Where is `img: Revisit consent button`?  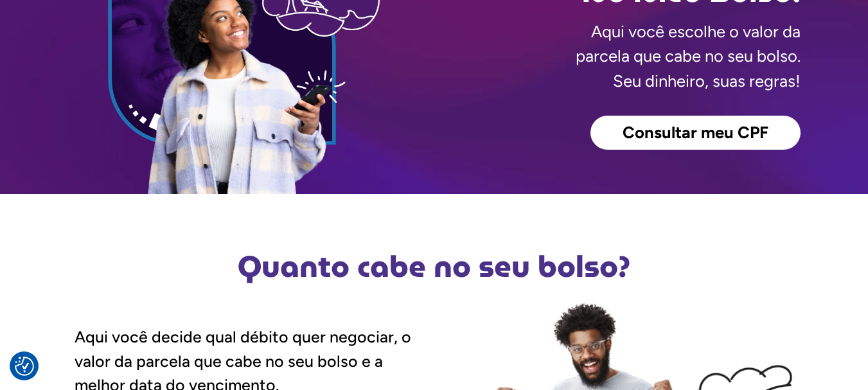
img: Revisit consent button is located at coordinates (24, 366).